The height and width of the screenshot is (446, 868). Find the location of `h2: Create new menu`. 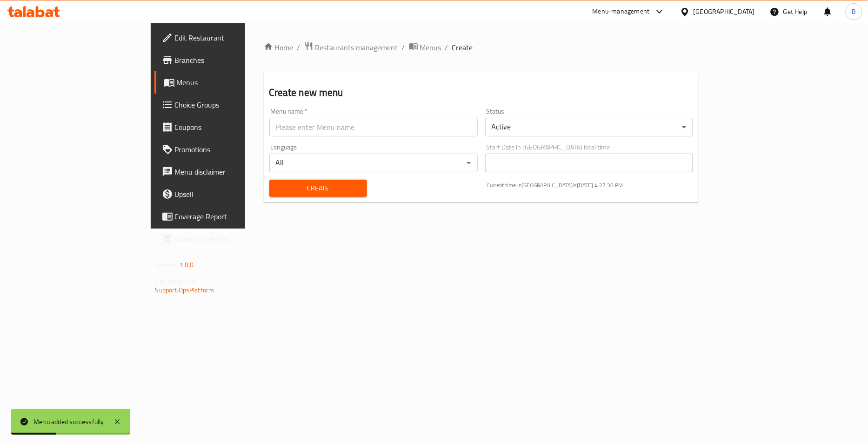

h2: Create new menu is located at coordinates (482, 93).